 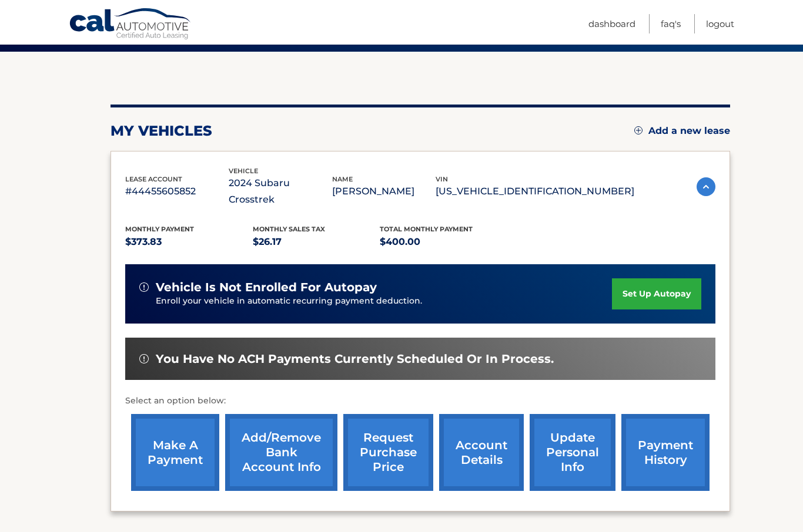 I want to click on span: lease account, so click(x=154, y=179).